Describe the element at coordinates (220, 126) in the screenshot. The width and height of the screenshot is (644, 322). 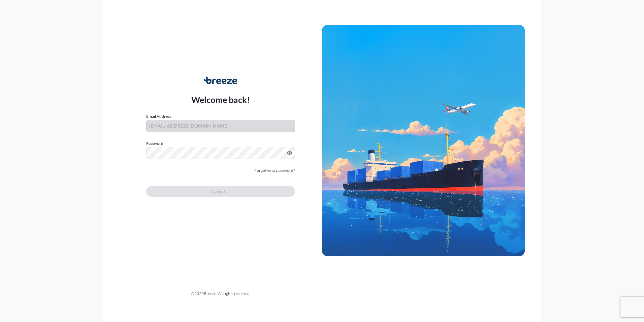
I see `input: example@gmail.com` at that location.